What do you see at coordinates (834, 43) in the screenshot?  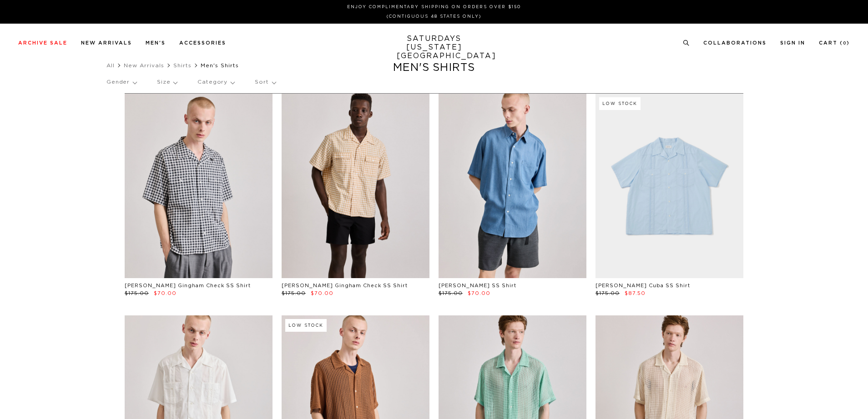 I see `a: Cart (0)` at bounding box center [834, 43].